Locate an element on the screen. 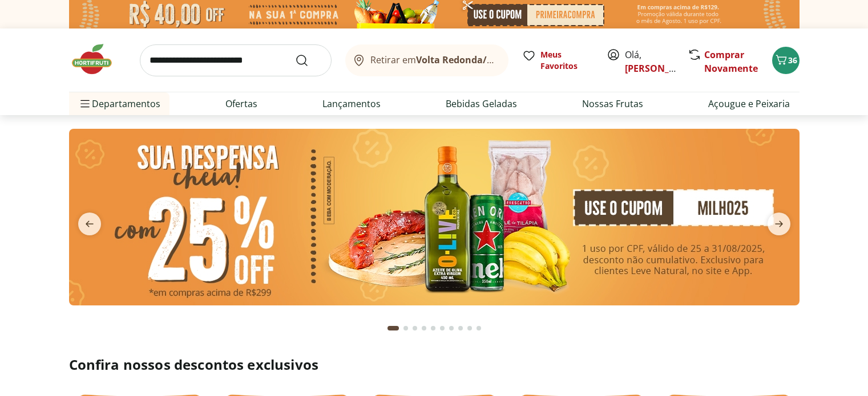  a: Ofertas is located at coordinates (242, 104).